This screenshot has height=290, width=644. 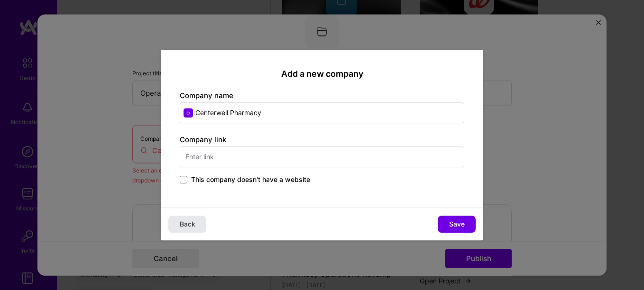 I want to click on label: Company link, so click(x=203, y=139).